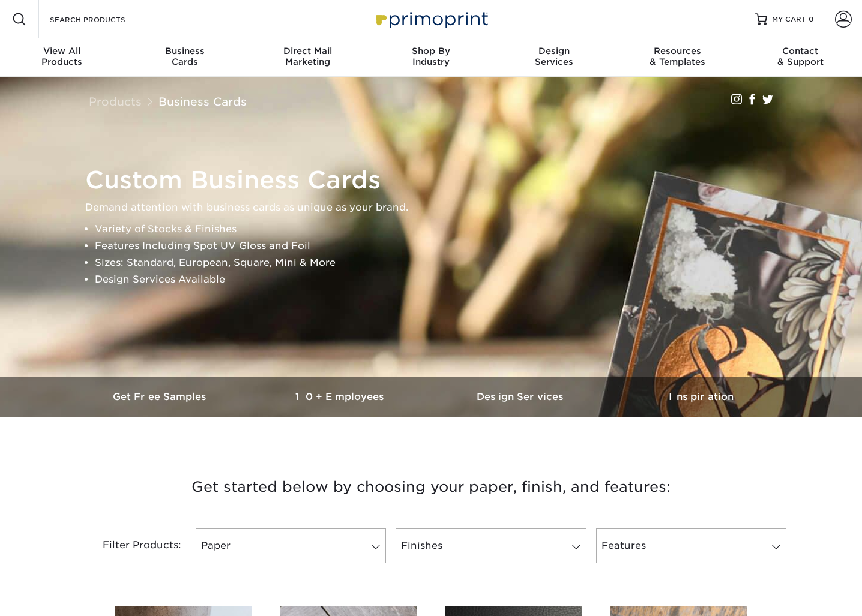 This screenshot has height=616, width=862. I want to click on span: Shop By, so click(430, 51).